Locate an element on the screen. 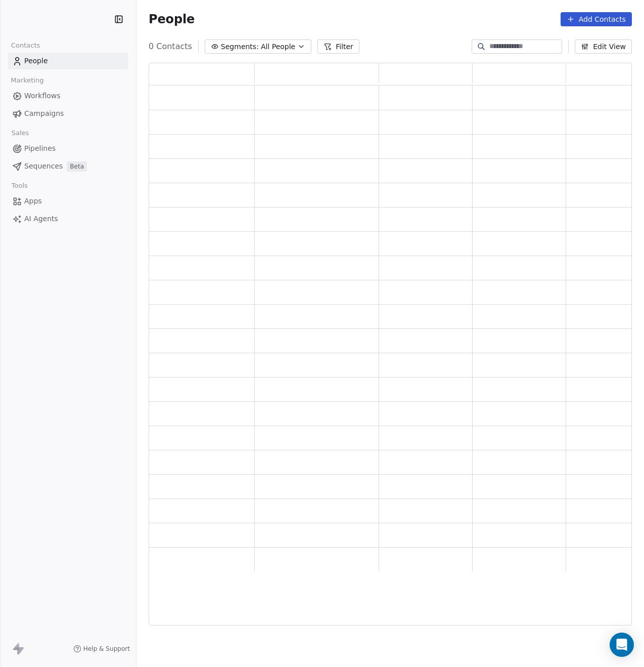 The image size is (644, 667). a: SequencesBeta is located at coordinates (68, 166).